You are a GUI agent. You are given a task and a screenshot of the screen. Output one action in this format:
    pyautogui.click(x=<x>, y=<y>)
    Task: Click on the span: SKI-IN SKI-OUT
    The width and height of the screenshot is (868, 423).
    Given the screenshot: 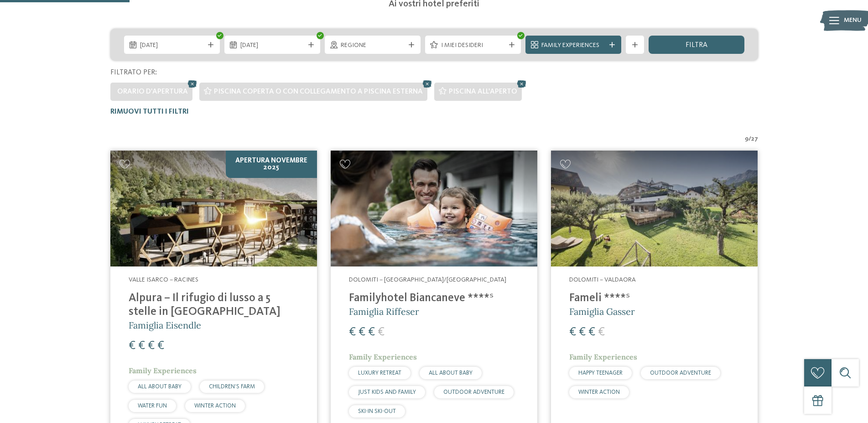 What is the action you would take?
    pyautogui.click(x=377, y=411)
    